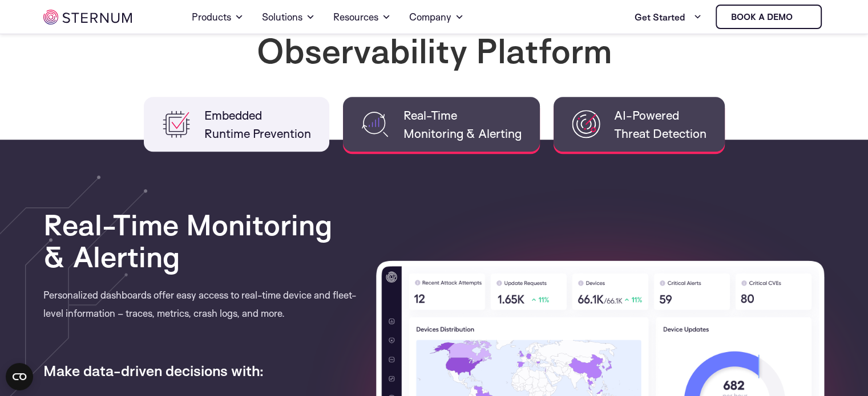  Describe the element at coordinates (201, 362) in the screenshot. I see `h4: Make data-driven decisions with:` at that location.